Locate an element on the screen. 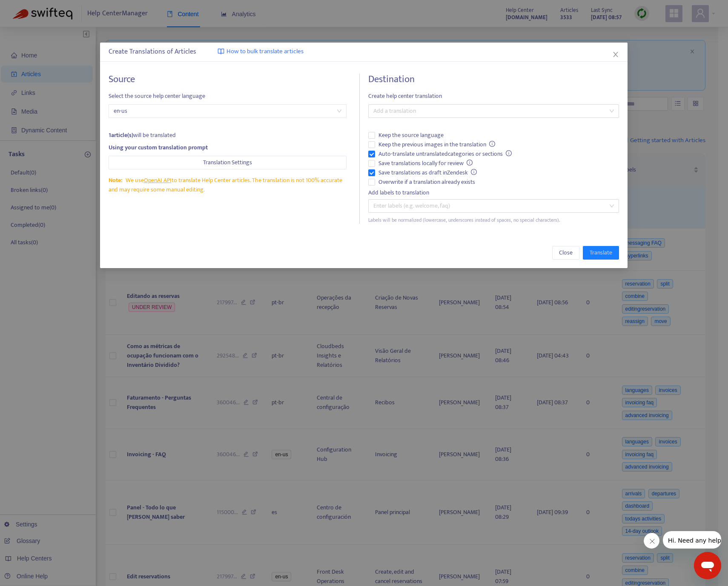 This screenshot has width=728, height=586. div: Create Translations of Articles is located at coordinates (364, 52).